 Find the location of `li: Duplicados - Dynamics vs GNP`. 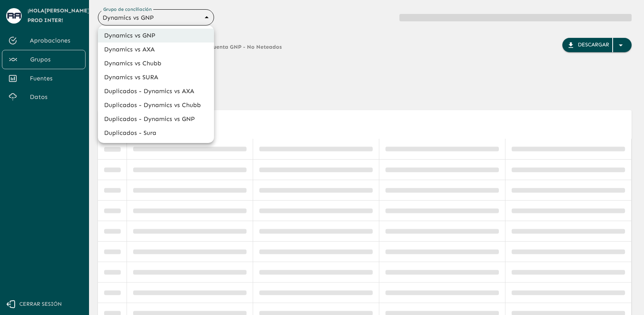

li: Duplicados - Dynamics vs GNP is located at coordinates (156, 119).